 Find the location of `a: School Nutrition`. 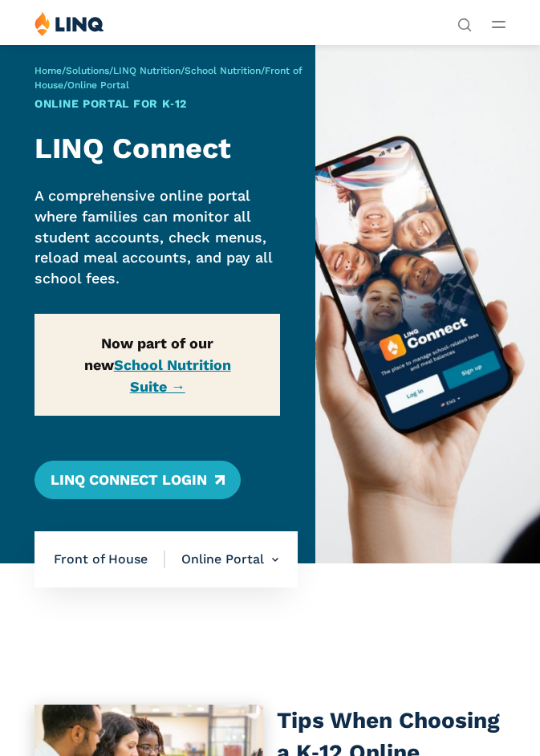

a: School Nutrition is located at coordinates (223, 70).